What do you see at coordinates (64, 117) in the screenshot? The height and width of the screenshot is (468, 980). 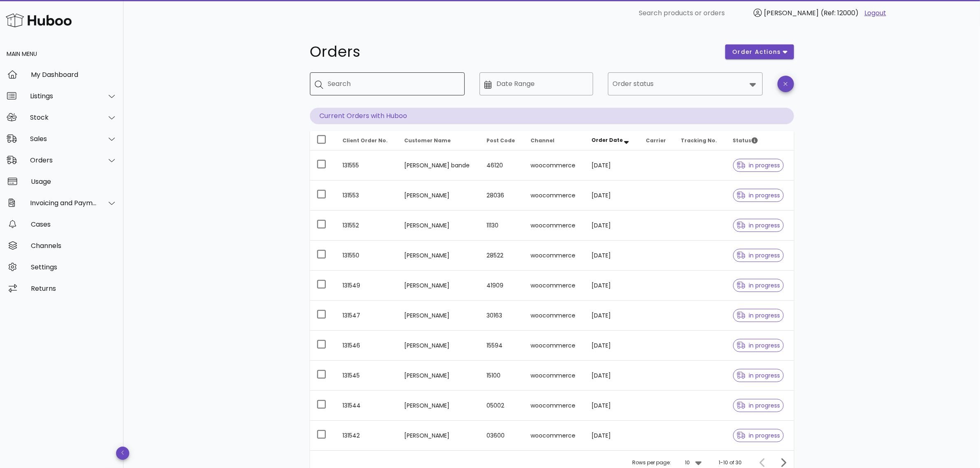 I see `div: Stock` at bounding box center [64, 117].